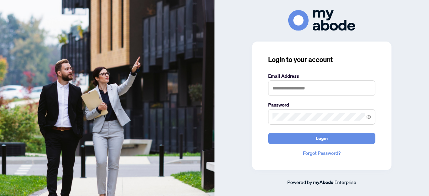 This screenshot has width=429, height=196. What do you see at coordinates (345, 182) in the screenshot?
I see `span: Enterprise` at bounding box center [345, 182].